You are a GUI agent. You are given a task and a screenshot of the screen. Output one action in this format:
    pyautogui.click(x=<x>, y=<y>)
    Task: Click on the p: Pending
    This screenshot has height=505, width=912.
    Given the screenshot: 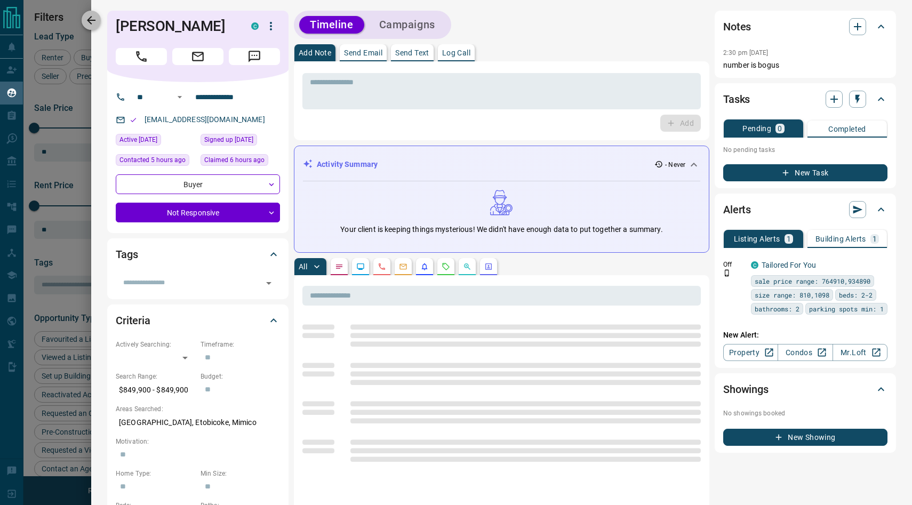 What is the action you would take?
    pyautogui.click(x=757, y=129)
    